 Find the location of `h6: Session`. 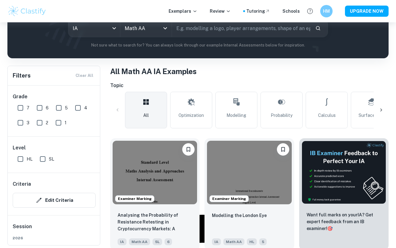

h6: Session is located at coordinates (54, 229).